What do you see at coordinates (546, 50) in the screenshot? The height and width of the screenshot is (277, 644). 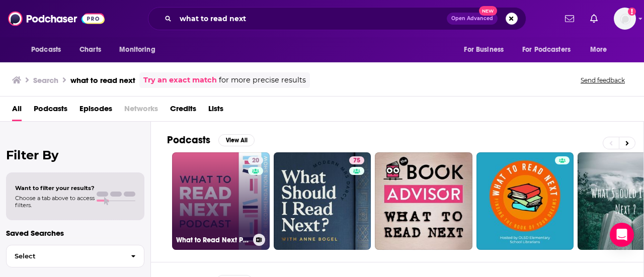 I see `span: For Podcasters` at bounding box center [546, 50].